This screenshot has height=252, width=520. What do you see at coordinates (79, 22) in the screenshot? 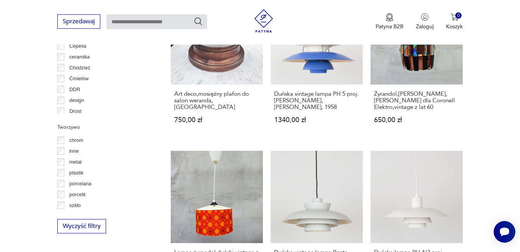
I see `a: Sprzedawaj` at bounding box center [79, 22].